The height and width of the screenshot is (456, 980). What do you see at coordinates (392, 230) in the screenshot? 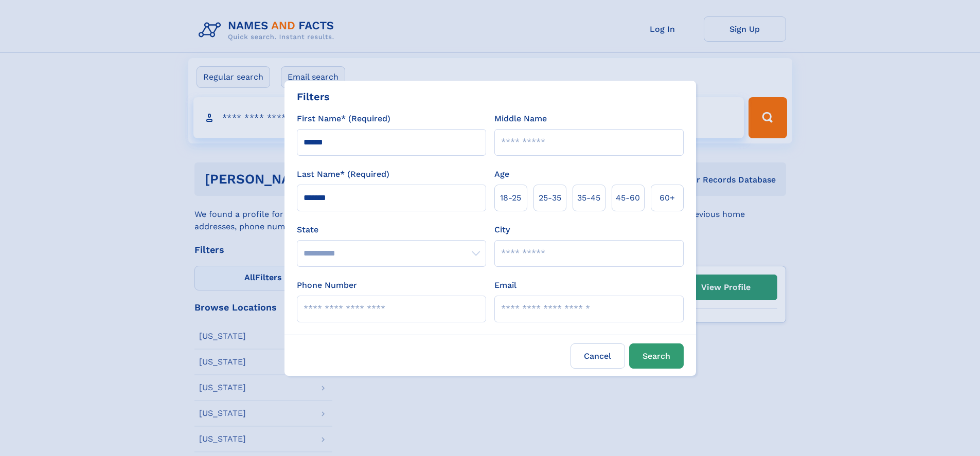
I see `label: State` at bounding box center [392, 230].